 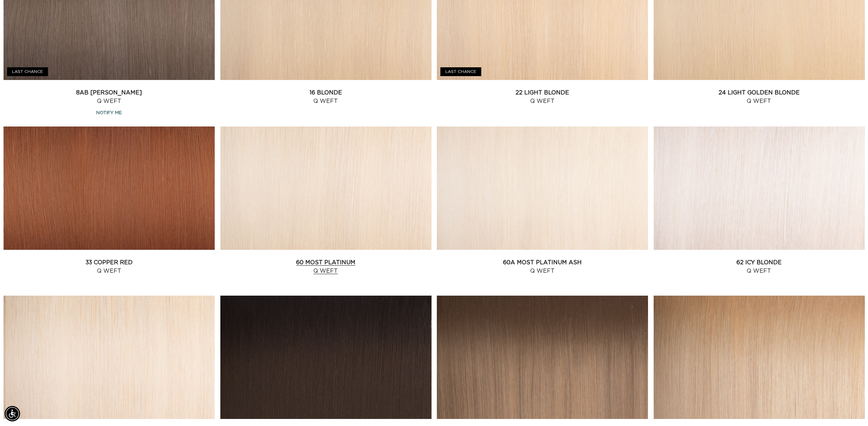 I want to click on a: 60 Most Platinum Q Weft, so click(x=326, y=267).